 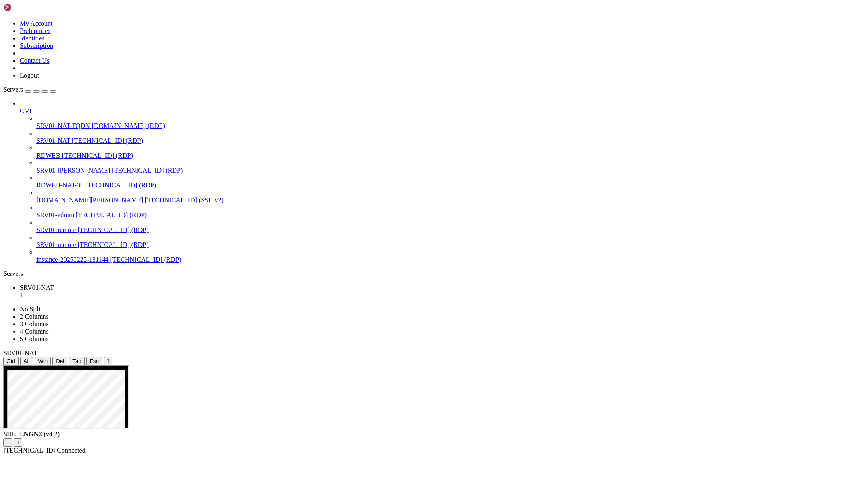 What do you see at coordinates (27, 8) in the screenshot?
I see `img: Shellngn` at bounding box center [27, 8].